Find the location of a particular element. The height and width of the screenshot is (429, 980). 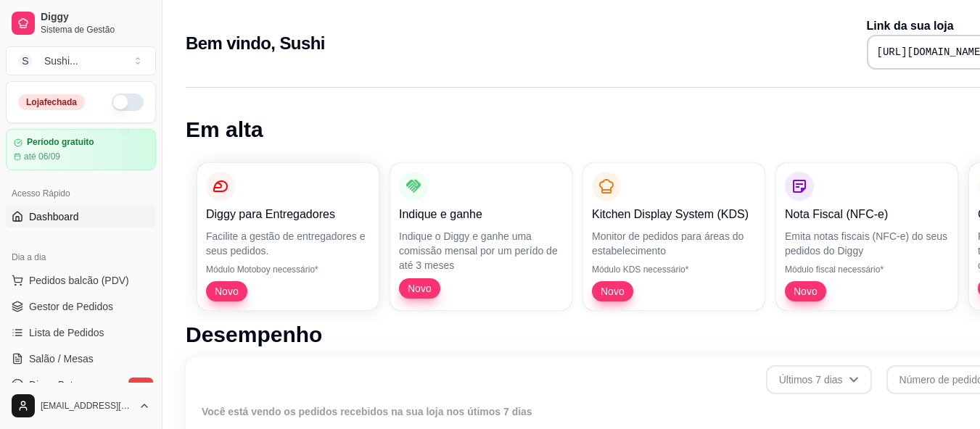

p: Emita notas fiscais (NFC-e) do seus pedidos do Diggy is located at coordinates (866, 243).